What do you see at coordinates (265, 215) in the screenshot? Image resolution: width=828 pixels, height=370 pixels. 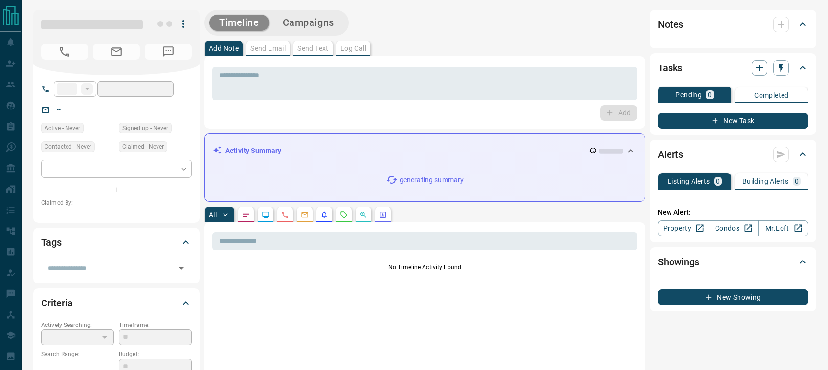 I see `svg: Lead Browsing Activity` at bounding box center [265, 215].